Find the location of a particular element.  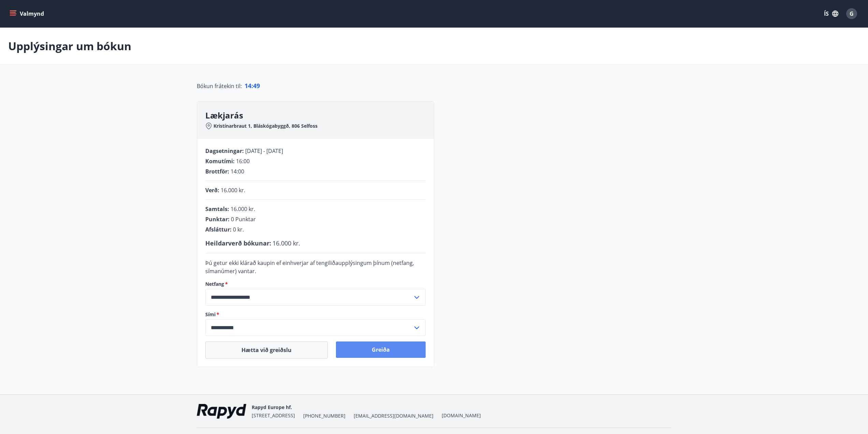

span: Komutími : is located at coordinates (220, 161).